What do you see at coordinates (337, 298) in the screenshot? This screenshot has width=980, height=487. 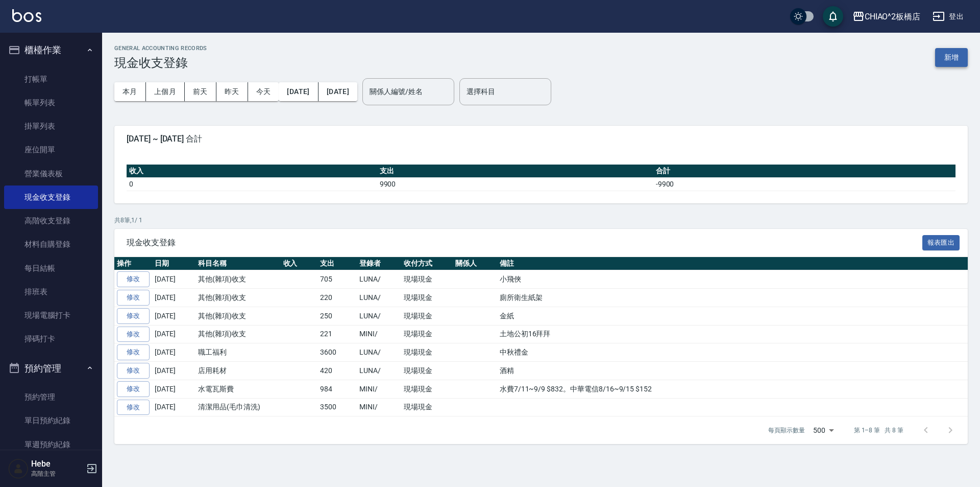 I see `td: 220` at bounding box center [337, 298].